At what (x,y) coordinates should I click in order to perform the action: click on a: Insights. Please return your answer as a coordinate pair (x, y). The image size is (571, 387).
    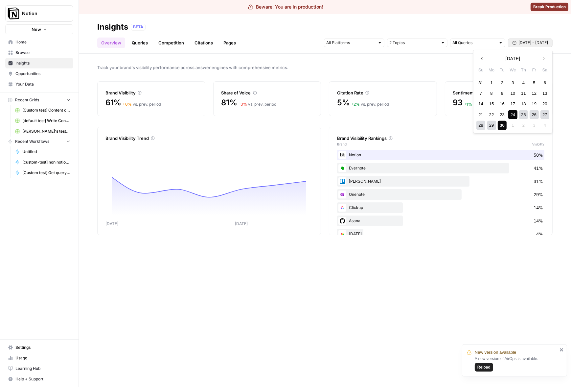
    Looking at the image, I should click on (39, 63).